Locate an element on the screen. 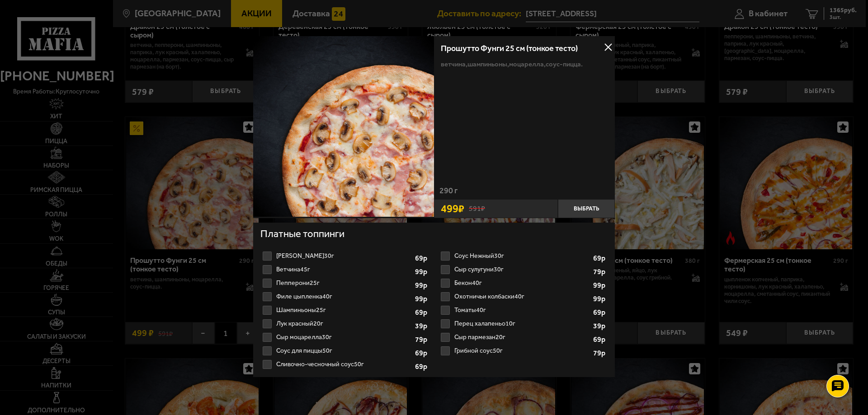  button: Выбрать is located at coordinates (586, 209).